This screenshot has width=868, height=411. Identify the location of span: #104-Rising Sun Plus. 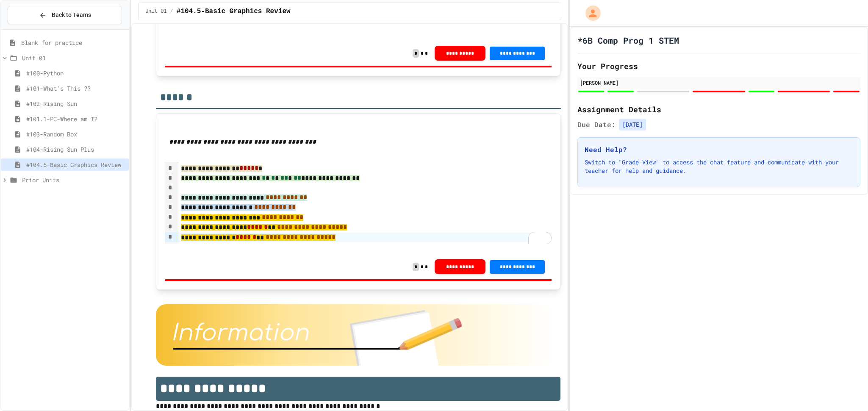
(76, 149).